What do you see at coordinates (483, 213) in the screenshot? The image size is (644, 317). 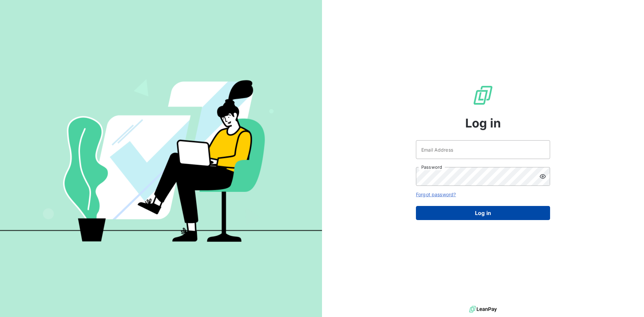 I see `button: Log in` at bounding box center [483, 213].